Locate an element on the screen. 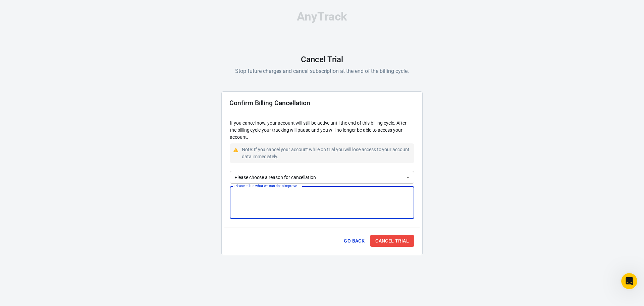 This screenshot has width=644, height=306. label: Please tell us what we can do to improve is located at coordinates (266, 186).